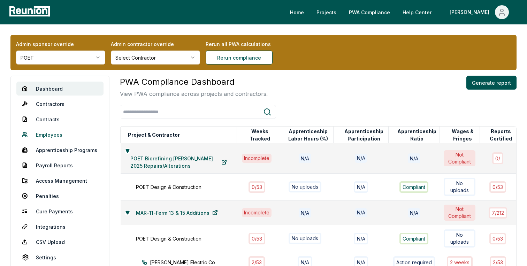 The image size is (527, 266). I want to click on a: Cure Payments, so click(60, 211).